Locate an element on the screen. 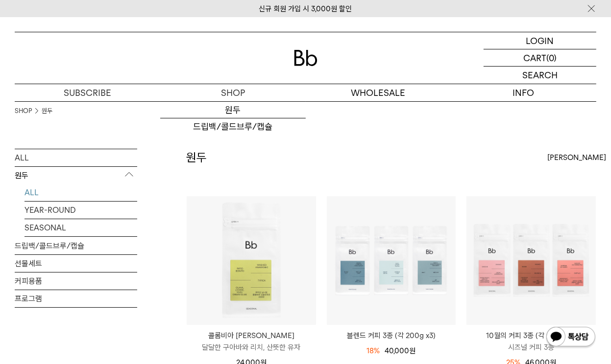 This screenshot has height=364, width=611. a: SUBSCRIBE is located at coordinates (87, 92).